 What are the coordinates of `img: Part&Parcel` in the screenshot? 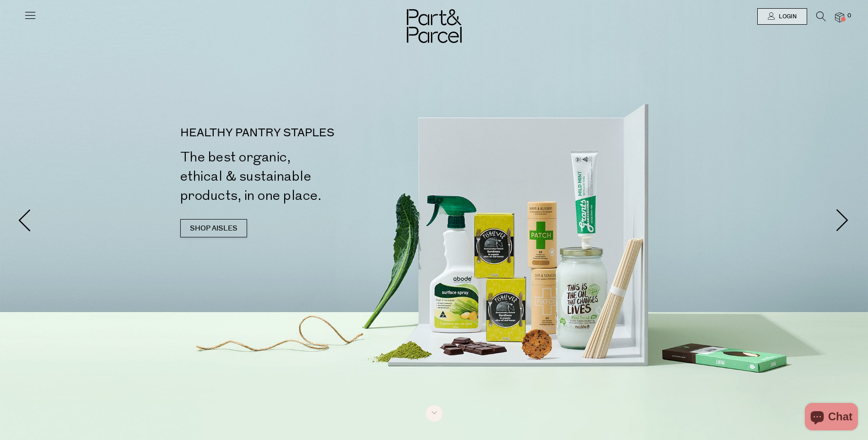 It's located at (434, 26).